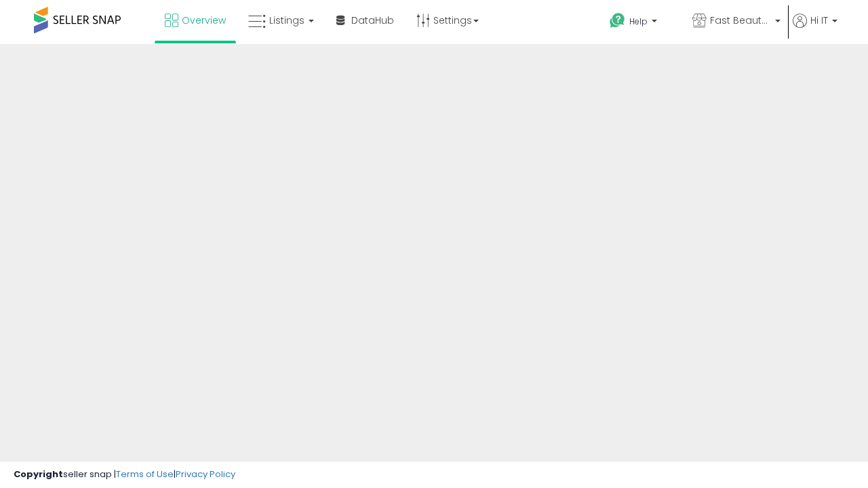  Describe the element at coordinates (38, 474) in the screenshot. I see `strong: Copyright` at that location.